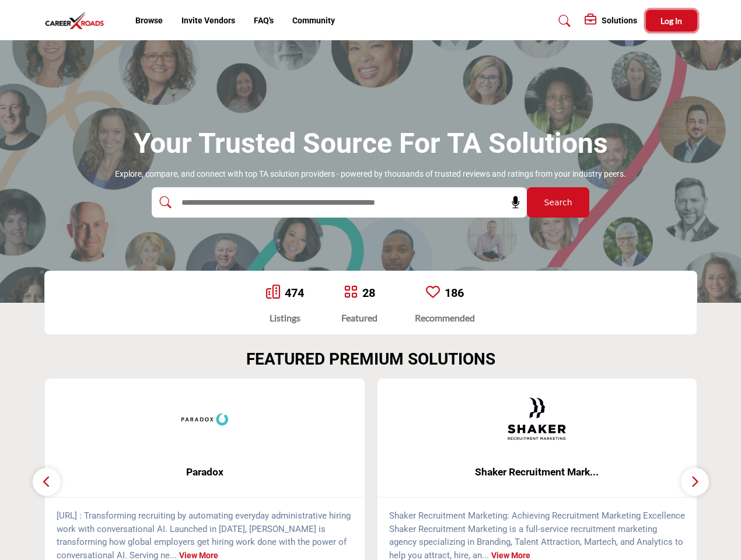 The image size is (741, 560). Describe the element at coordinates (538, 472) in the screenshot. I see `span: Shaker Recruitment Mark...` at that location.